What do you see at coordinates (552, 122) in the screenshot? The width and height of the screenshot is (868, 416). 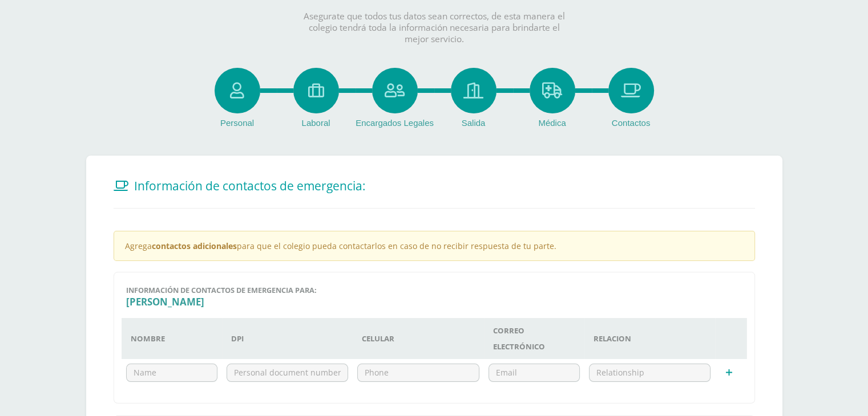 I see `span: Médica` at bounding box center [552, 122].